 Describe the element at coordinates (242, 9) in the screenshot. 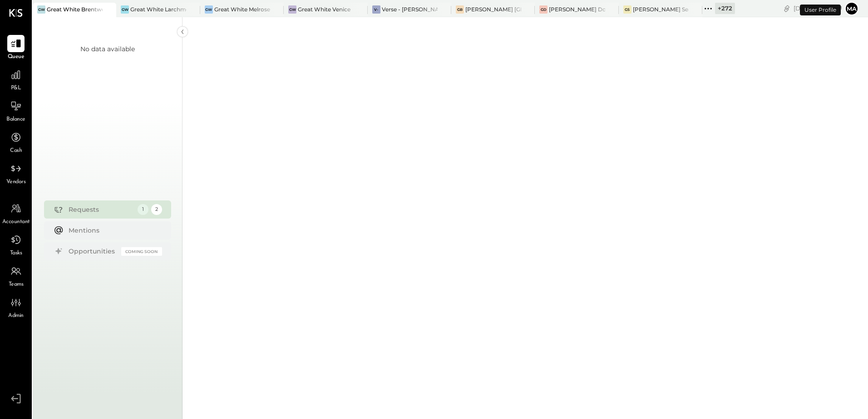

I see `div: Great White Melrose` at that location.